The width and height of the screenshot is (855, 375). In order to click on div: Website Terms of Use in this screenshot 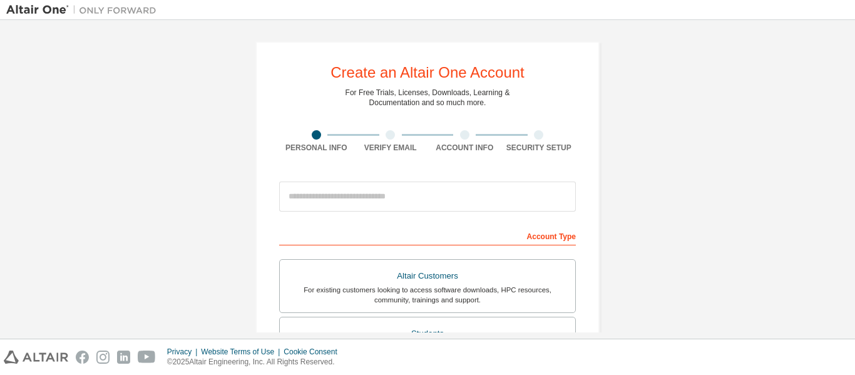, I will do `click(242, 352)`.